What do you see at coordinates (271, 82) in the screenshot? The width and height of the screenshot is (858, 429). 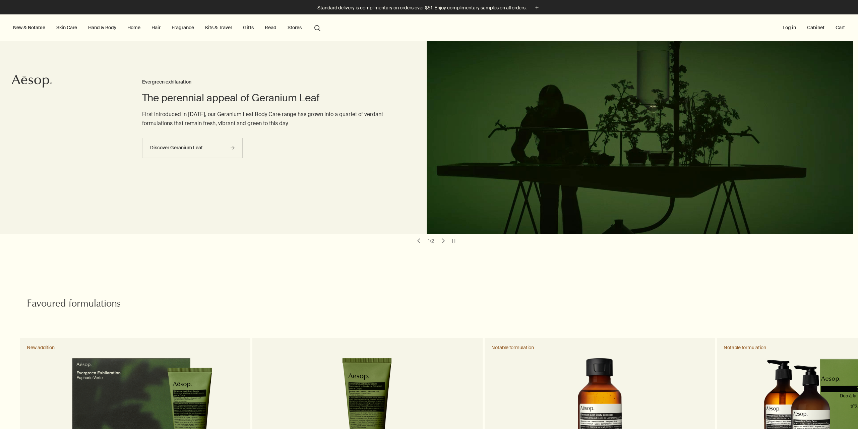 I see `h3: Evergreen exhilaration` at bounding box center [271, 82].